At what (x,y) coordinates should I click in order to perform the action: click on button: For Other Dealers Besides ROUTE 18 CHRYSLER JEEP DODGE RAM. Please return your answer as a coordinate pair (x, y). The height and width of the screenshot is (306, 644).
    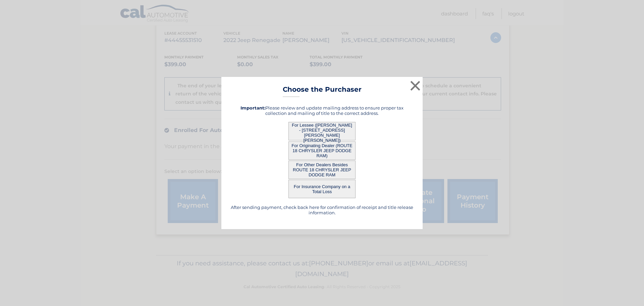
    Looking at the image, I should click on (322, 170).